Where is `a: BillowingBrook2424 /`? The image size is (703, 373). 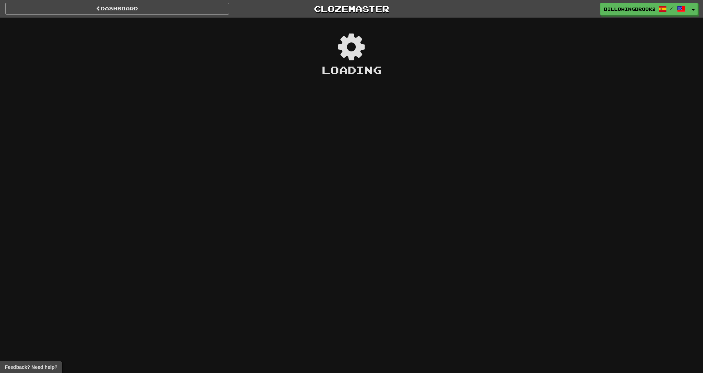 a: BillowingBrook2424 / is located at coordinates (645, 9).